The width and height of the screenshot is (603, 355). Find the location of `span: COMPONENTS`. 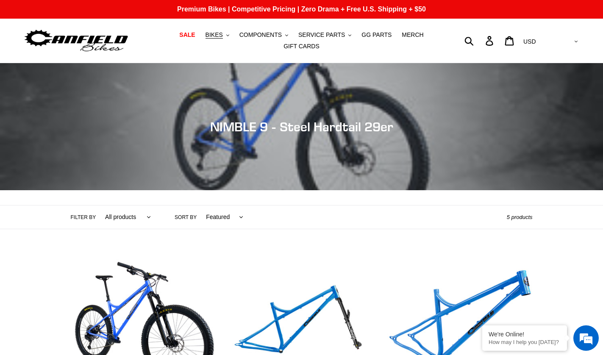

span: COMPONENTS is located at coordinates (261, 35).